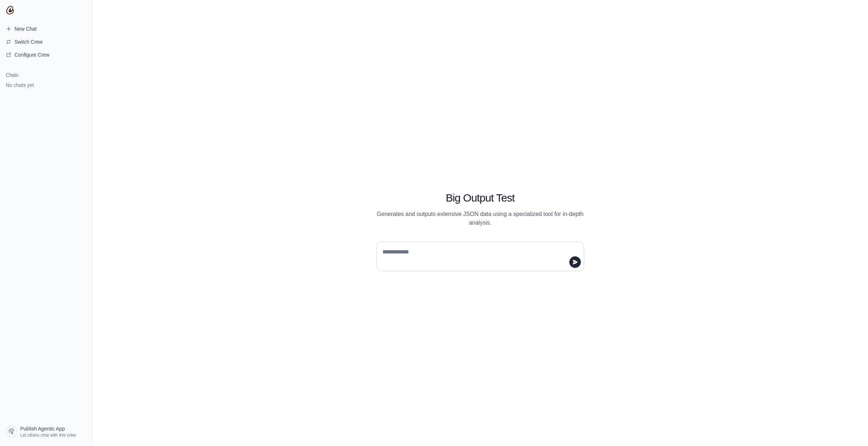 The height and width of the screenshot is (446, 868). I want to click on span: Let others chat with this crew, so click(48, 435).